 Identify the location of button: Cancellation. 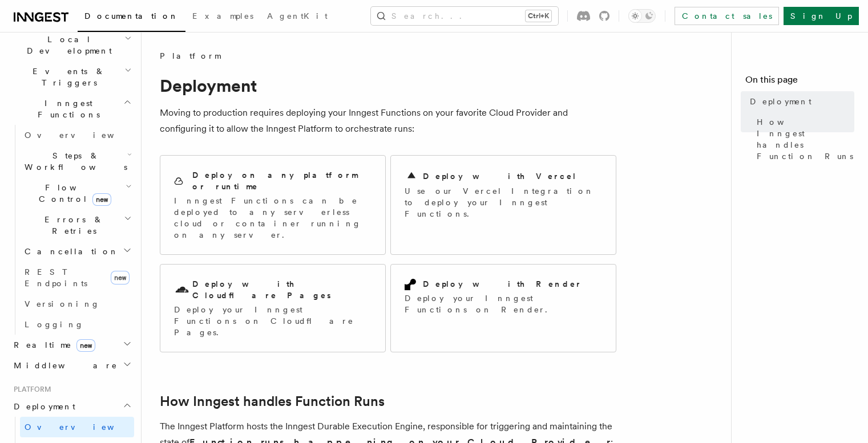
(77, 252).